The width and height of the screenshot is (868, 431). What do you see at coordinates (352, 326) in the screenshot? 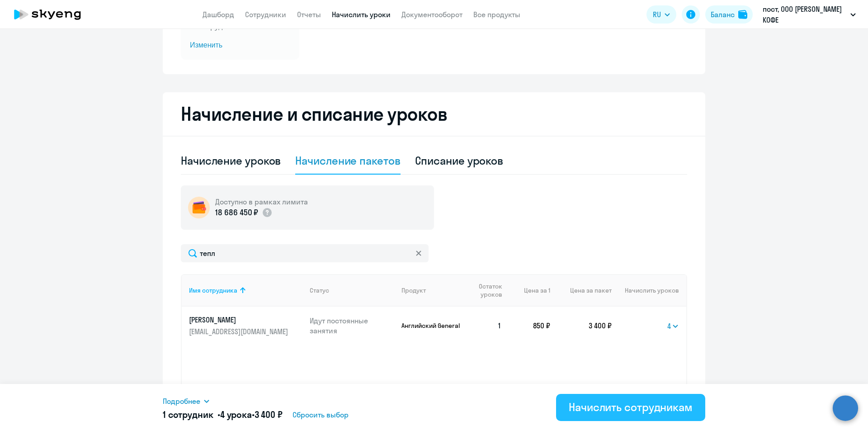
I see `p: Идут постоянные занятия` at bounding box center [352, 326].